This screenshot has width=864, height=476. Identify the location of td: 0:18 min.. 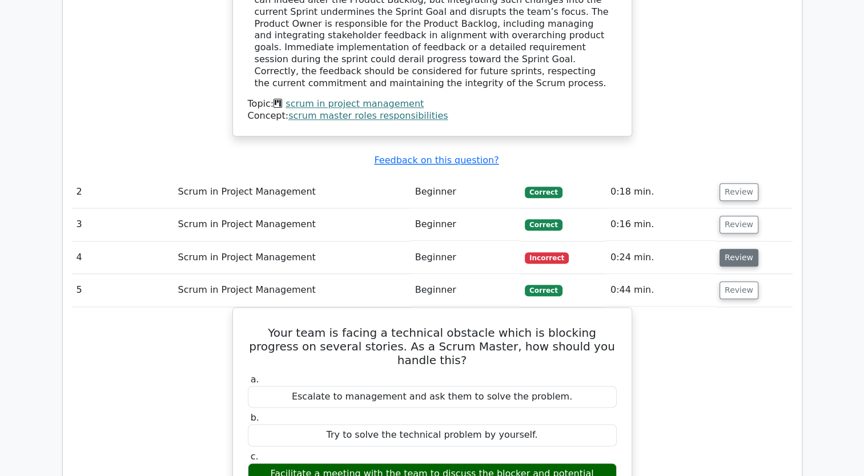
(660, 192).